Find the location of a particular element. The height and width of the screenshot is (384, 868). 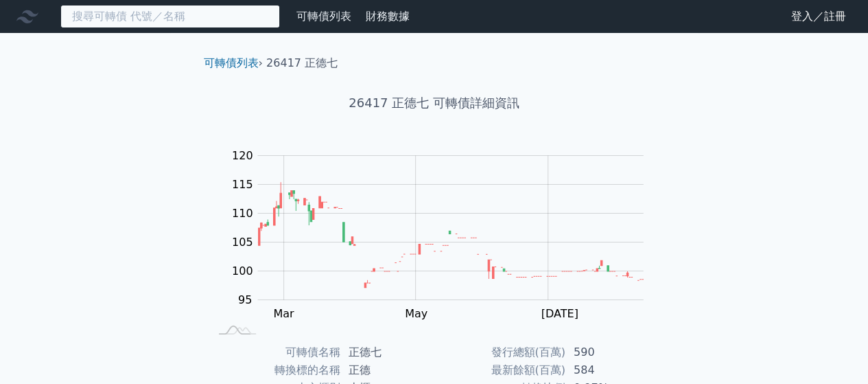

a: 登入／註冊 is located at coordinates (819, 16).